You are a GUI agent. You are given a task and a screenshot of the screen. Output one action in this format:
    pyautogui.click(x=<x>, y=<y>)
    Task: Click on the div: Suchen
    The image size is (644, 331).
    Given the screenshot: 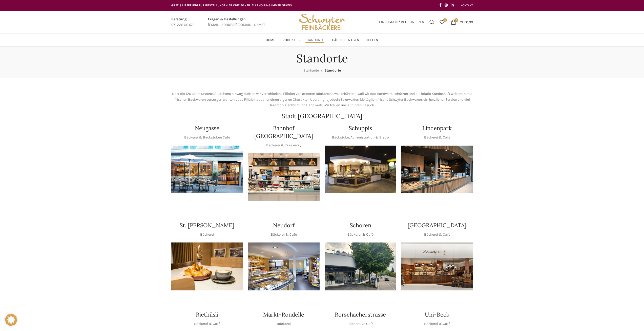 What is the action you would take?
    pyautogui.click(x=432, y=22)
    